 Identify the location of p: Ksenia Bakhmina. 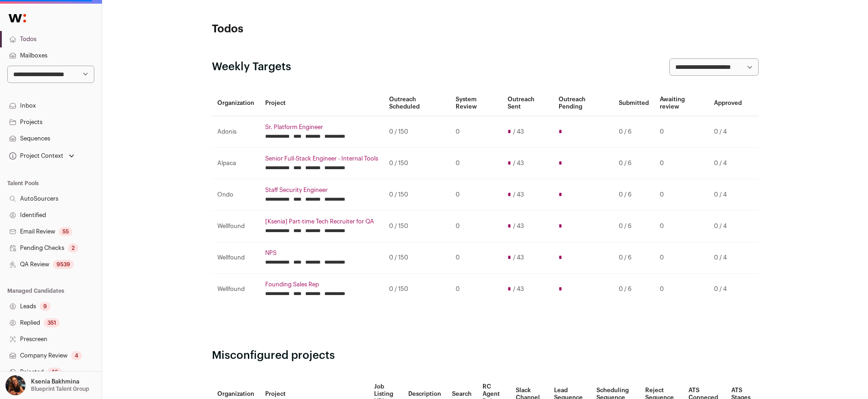
(55, 382).